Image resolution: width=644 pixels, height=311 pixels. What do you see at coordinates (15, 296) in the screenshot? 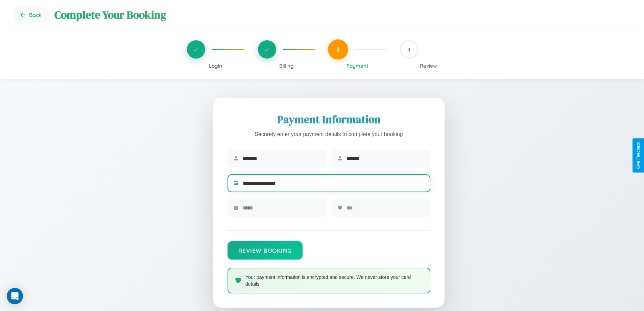
I see `div: Open Intercom Messenger` at bounding box center [15, 296].